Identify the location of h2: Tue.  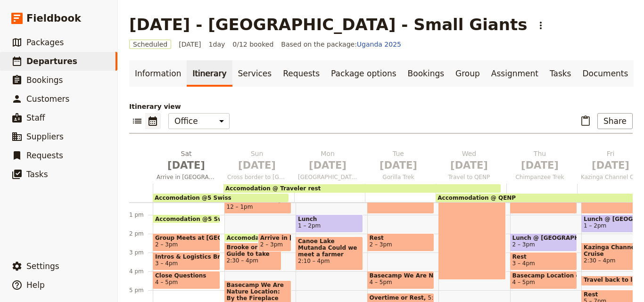
(398, 161).